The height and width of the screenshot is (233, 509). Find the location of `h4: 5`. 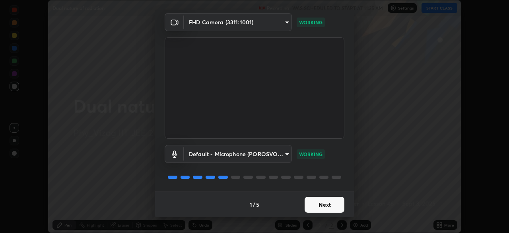

h4: 5 is located at coordinates (258, 204).